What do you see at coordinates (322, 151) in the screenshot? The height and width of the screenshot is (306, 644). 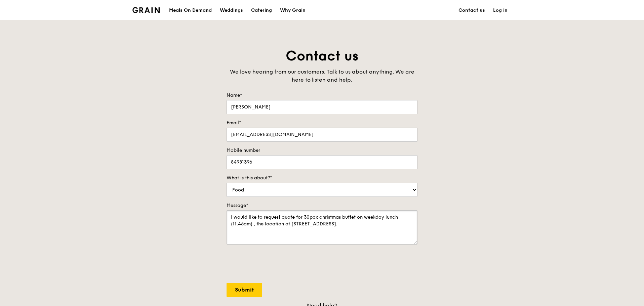 I see `label: Mobile number` at bounding box center [322, 151].